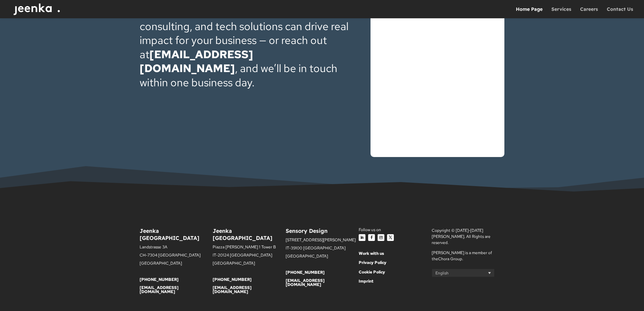  I want to click on a: Careers, so click(589, 13).